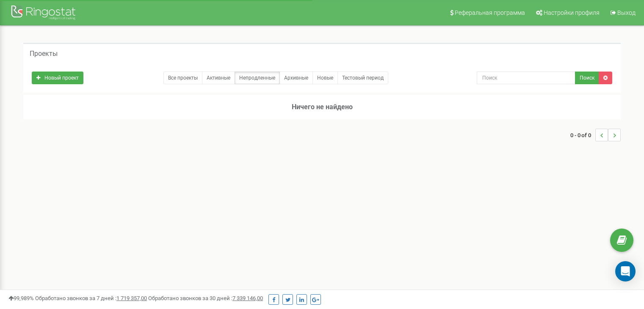 The image size is (644, 309). Describe the element at coordinates (44, 53) in the screenshot. I see `h5: Проекты` at that location.